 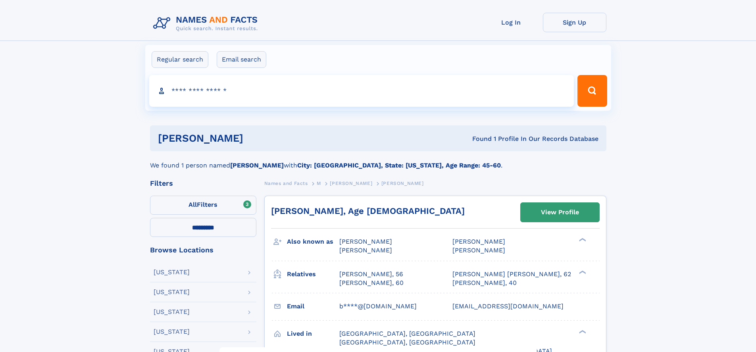 What do you see at coordinates (193, 204) in the screenshot?
I see `span: All` at bounding box center [193, 204].